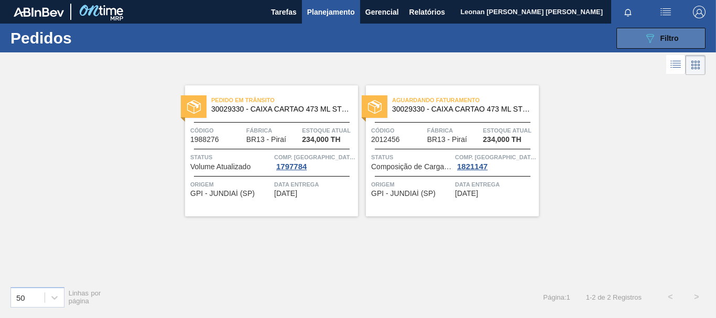 The width and height of the screenshot is (716, 318). I want to click on span: Filtro, so click(669, 38).